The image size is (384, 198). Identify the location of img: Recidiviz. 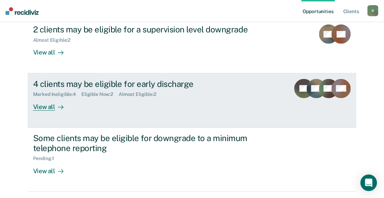
(22, 11).